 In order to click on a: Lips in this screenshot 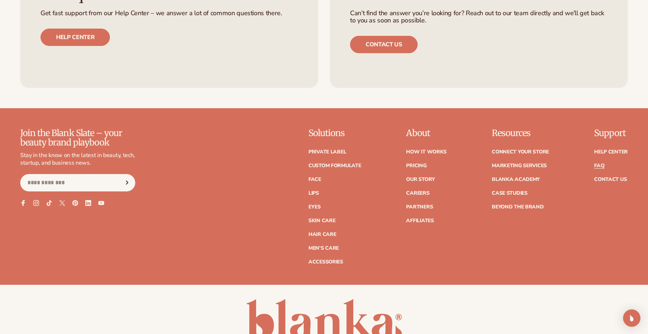, I will do `click(313, 193)`.